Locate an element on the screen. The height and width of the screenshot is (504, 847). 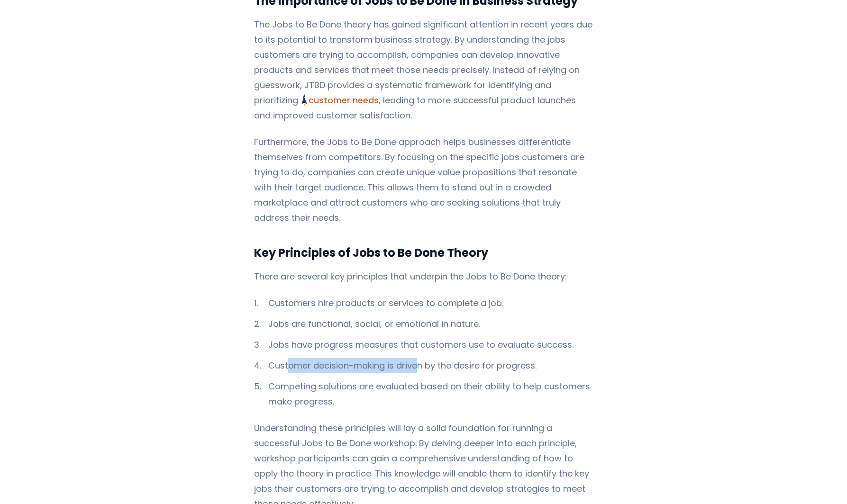
li: Customer decision-making is driven by the desire for progress. is located at coordinates (424, 366).